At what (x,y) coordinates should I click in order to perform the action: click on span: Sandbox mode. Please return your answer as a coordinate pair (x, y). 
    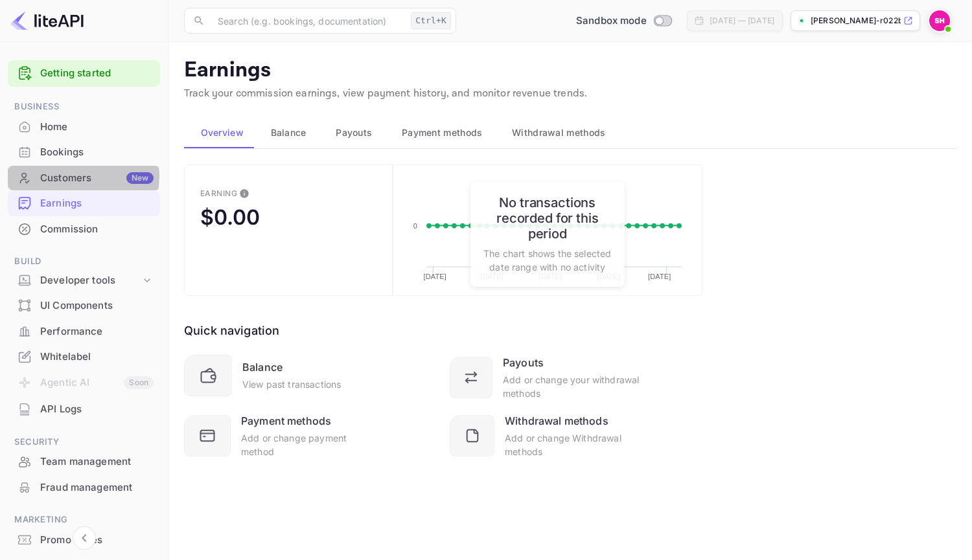
    Looking at the image, I should click on (611, 21).